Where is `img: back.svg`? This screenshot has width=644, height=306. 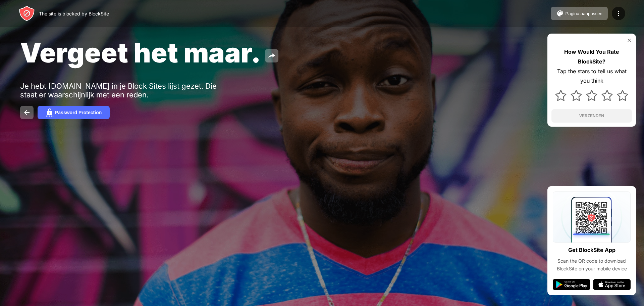
img: back.svg is located at coordinates (27, 113).